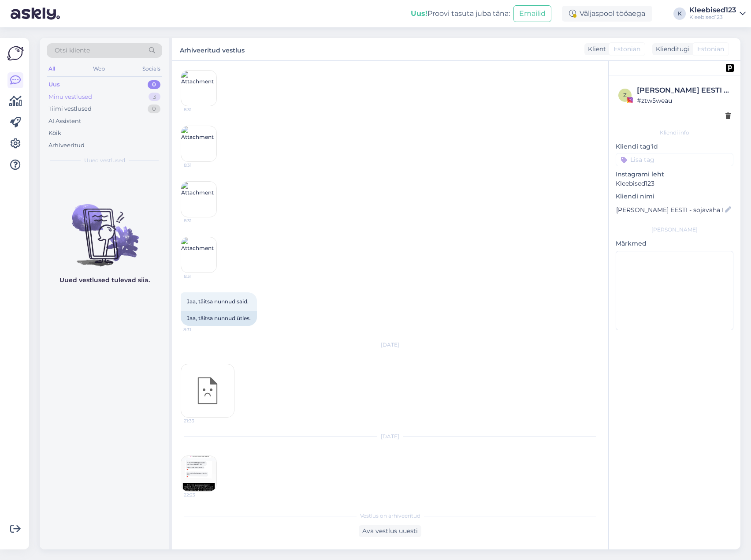  What do you see at coordinates (55, 85) in the screenshot?
I see `div: Uus` at bounding box center [55, 85].